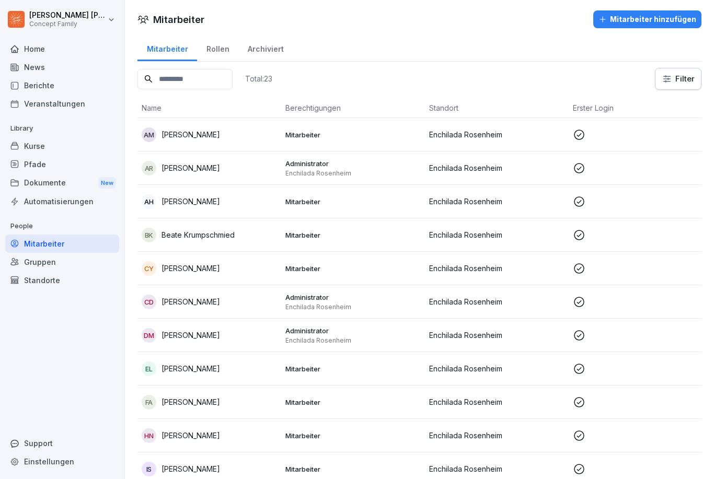 Image resolution: width=714 pixels, height=479 pixels. I want to click on div: Veranstaltungen, so click(62, 103).